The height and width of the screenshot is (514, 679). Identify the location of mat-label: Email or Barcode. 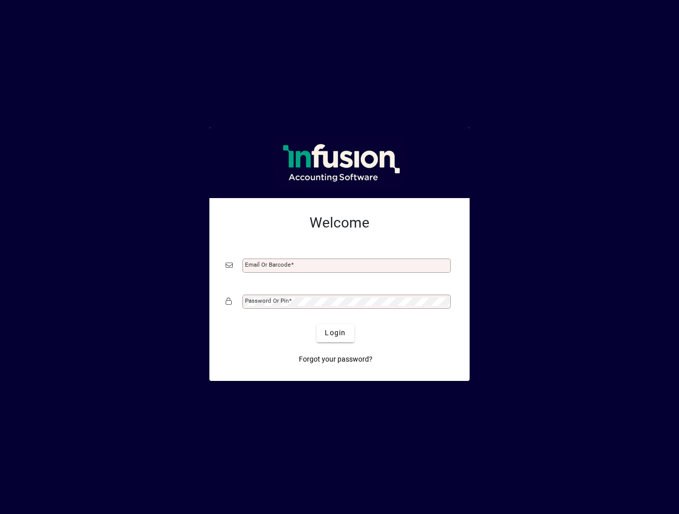
(268, 265).